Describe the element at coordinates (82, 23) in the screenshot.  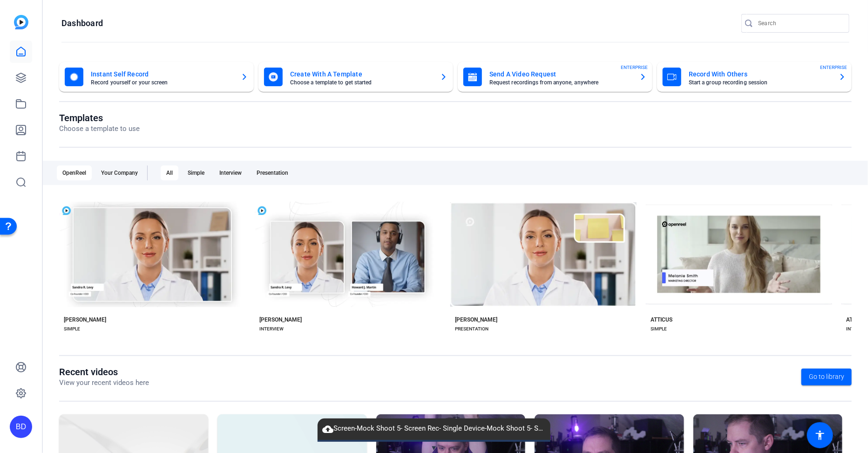
I see `h1: Dashboard` at that location.